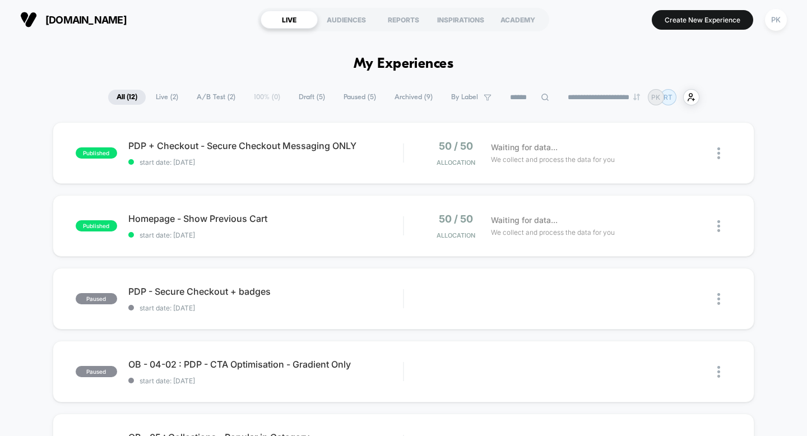  Describe the element at coordinates (266, 219) in the screenshot. I see `span: Homepage - Show Previous Cart` at that location.